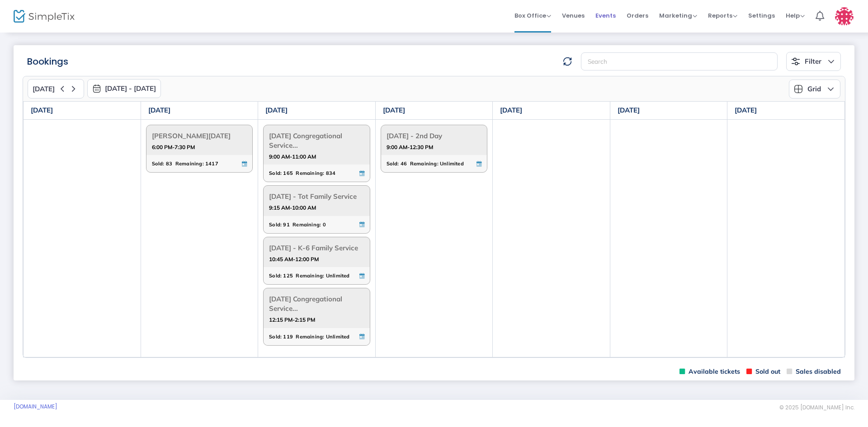 Image resolution: width=868 pixels, height=427 pixels. Describe the element at coordinates (678, 16) in the screenshot. I see `span: Marketing` at that location.